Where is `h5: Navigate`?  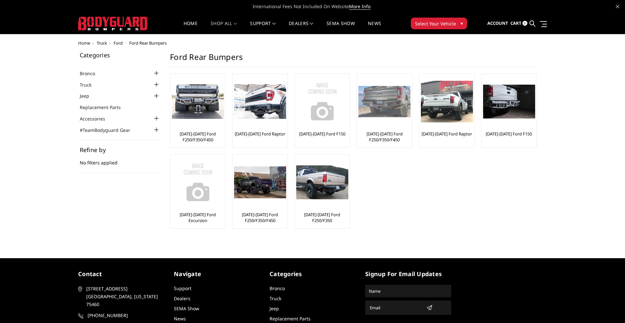
h5: Navigate is located at coordinates (217, 274).